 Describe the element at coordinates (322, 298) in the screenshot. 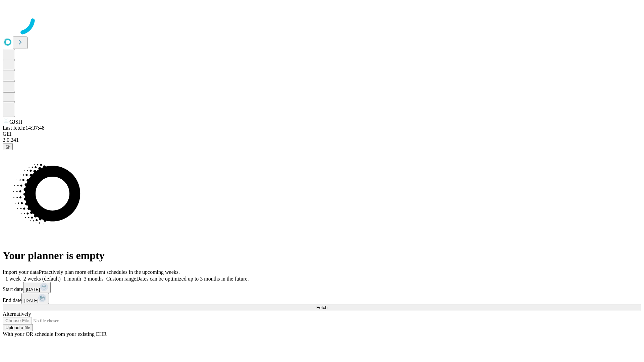

I see `div: End date` at that location.